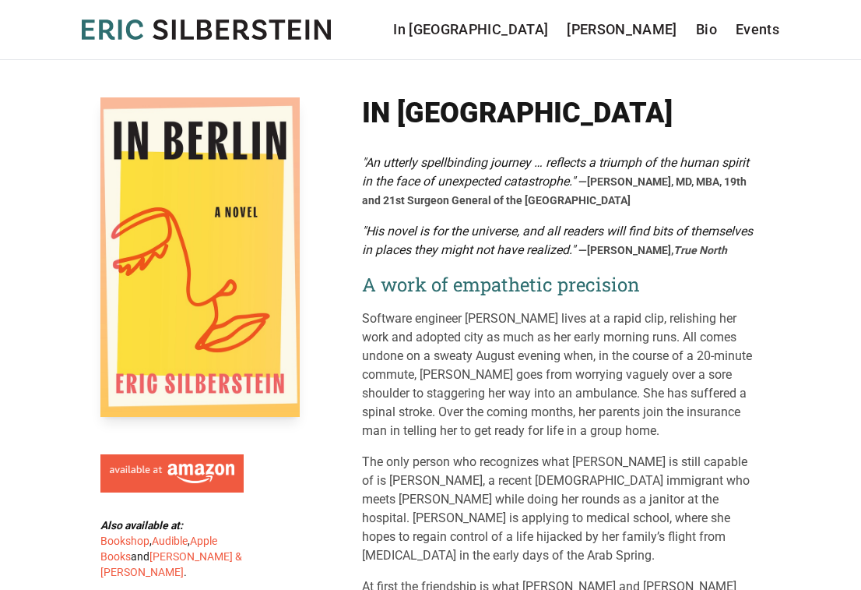 This screenshot has width=861, height=590. I want to click on h2: A work of empathetic precision, so click(562, 284).